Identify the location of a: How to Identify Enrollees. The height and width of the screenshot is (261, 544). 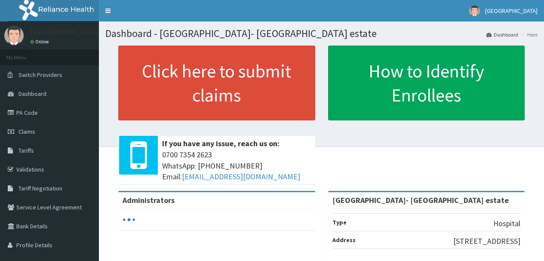
(426, 83).